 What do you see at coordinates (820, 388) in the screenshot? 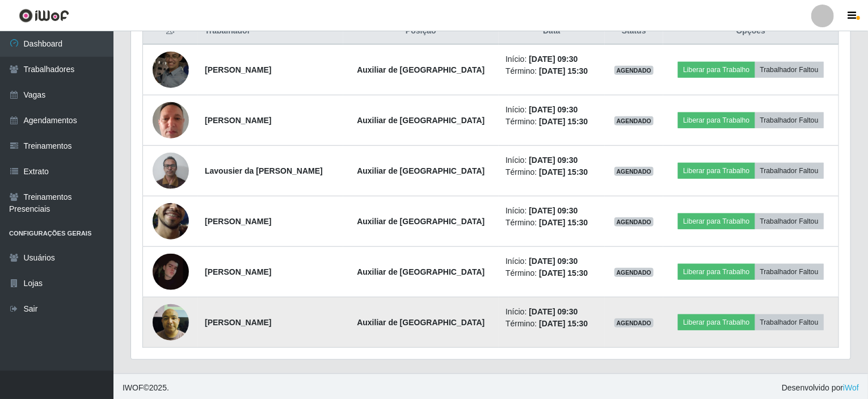
I see `span: Desenvolvido por` at bounding box center [820, 388].